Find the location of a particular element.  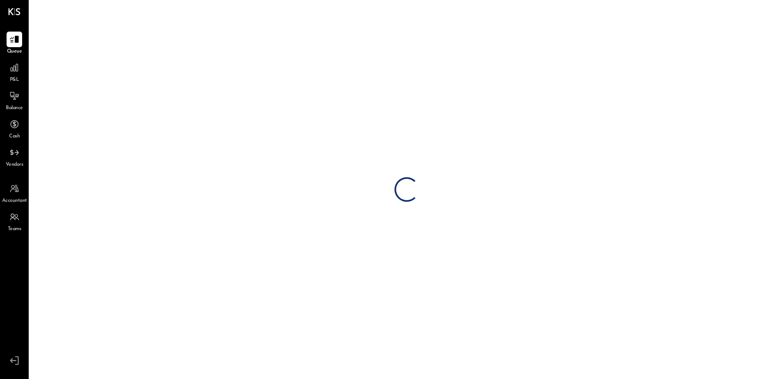

span: Balance is located at coordinates (14, 108).